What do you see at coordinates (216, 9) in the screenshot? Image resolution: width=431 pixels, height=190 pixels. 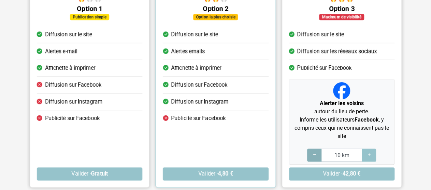 I see `h5: Option 2` at bounding box center [216, 9].